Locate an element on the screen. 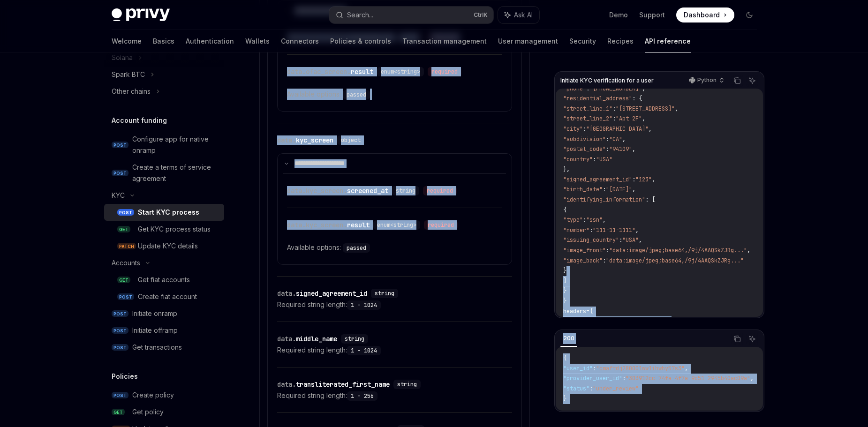 The image size is (868, 427). span: "country" is located at coordinates (578, 159).